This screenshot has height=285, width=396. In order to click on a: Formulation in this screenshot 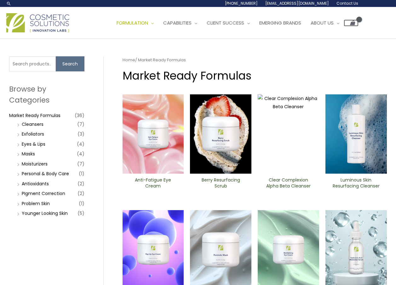, I will do `click(135, 23)`.